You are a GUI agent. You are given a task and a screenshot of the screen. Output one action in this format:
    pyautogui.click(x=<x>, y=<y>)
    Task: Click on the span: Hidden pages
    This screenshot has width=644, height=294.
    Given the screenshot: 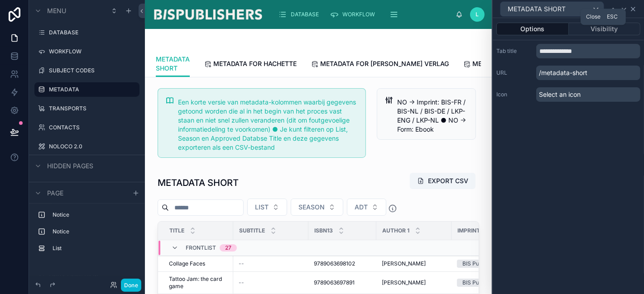 What is the action you would take?
    pyautogui.click(x=70, y=166)
    